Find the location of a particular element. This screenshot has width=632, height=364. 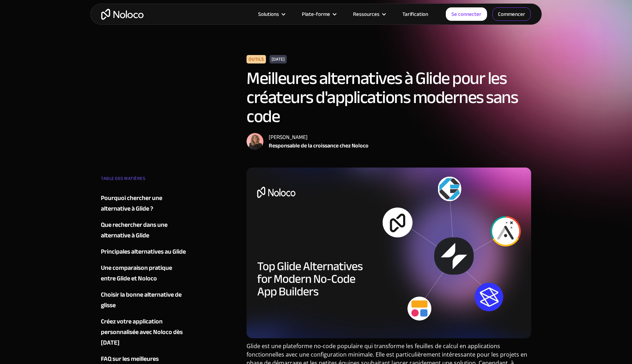

font: Que rechercher dans une alternative à Glide is located at coordinates (134, 230).